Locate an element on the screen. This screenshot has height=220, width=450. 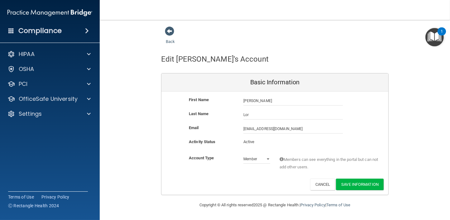
p: Settings is located at coordinates (30, 114).